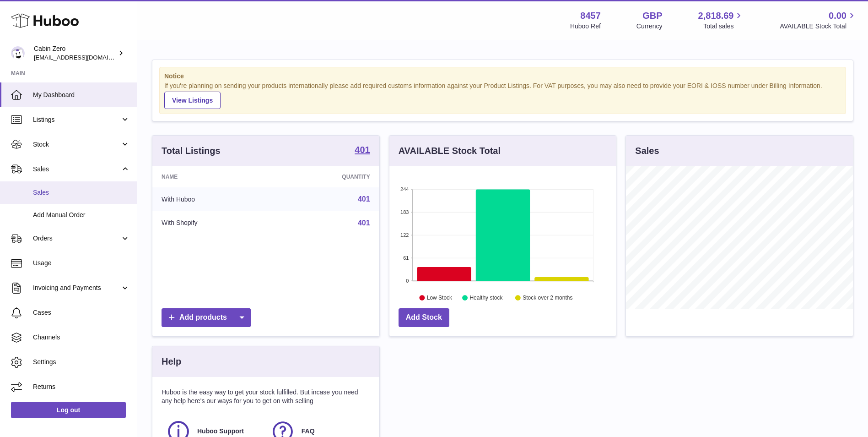 The image size is (868, 437). I want to click on text: 244, so click(404, 189).